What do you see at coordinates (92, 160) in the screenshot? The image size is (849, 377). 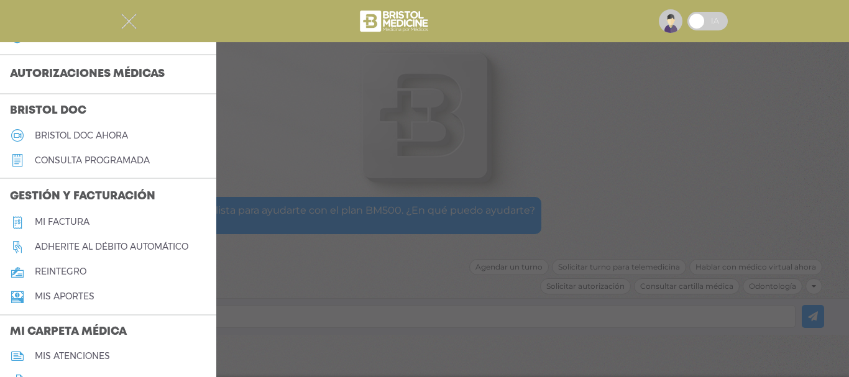 I see `h5: consulta programada` at bounding box center [92, 160].